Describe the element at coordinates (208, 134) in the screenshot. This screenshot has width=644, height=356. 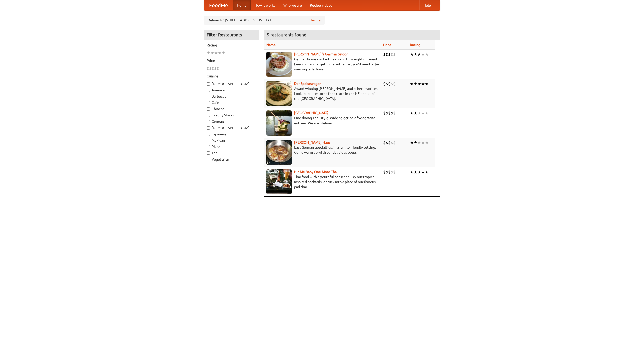
I see `input: Japanese` at that location.